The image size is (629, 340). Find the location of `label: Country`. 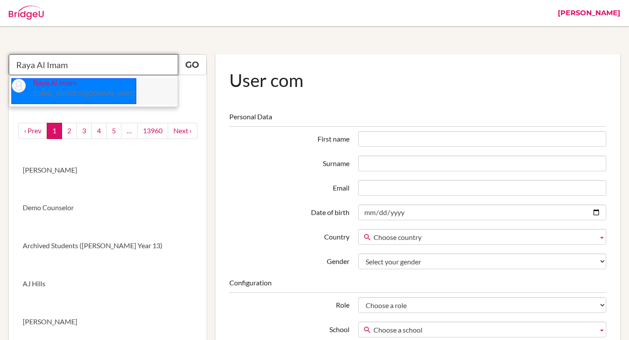

label: Country is located at coordinates (289, 235).